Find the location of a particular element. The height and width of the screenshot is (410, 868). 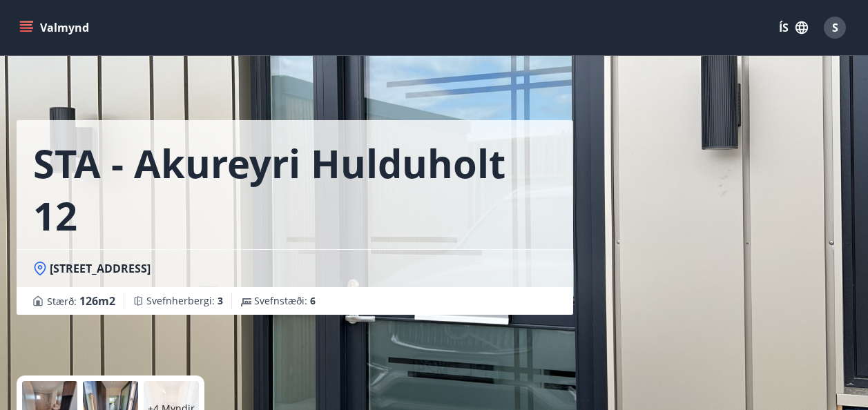

button: menu is located at coordinates (55, 28).